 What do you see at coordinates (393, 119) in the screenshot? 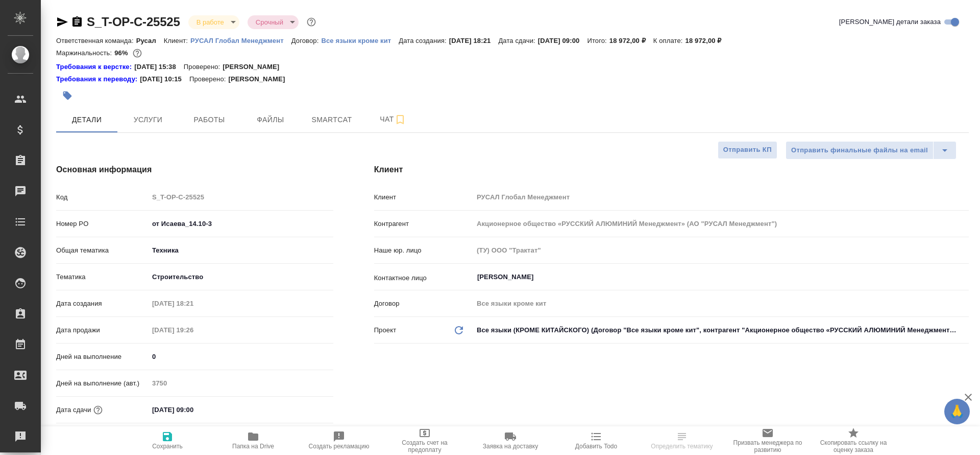
I see `span: Чат` at bounding box center [393, 119].